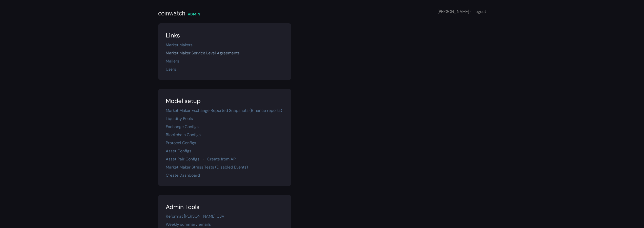  I want to click on div: Links, so click(224, 35).